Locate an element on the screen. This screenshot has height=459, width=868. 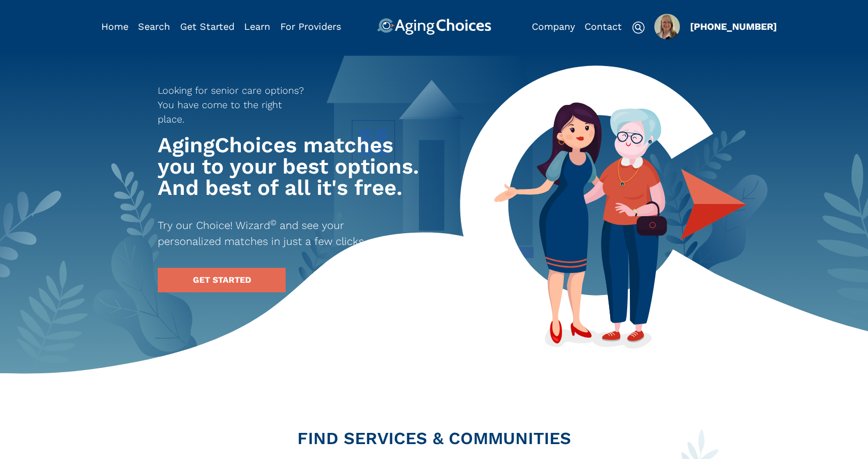
img: AgingChoices is located at coordinates (434, 27).